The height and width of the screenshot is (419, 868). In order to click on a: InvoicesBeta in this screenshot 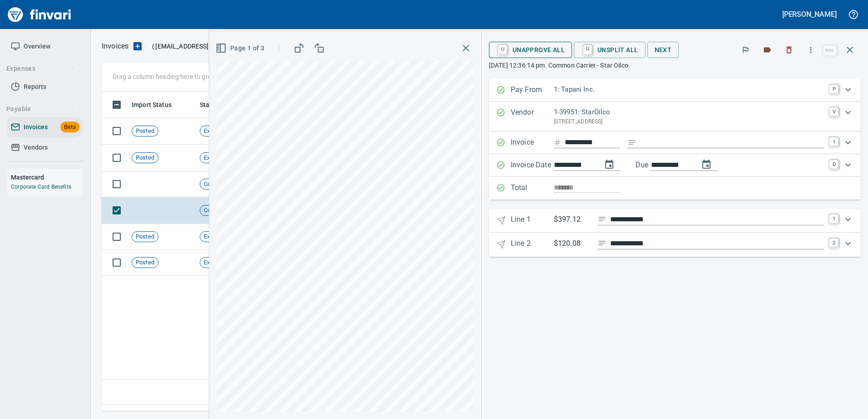, I will do `click(45, 127)`.